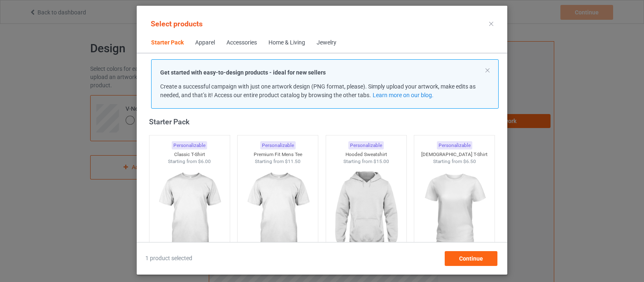  Describe the element at coordinates (292, 162) in the screenshot. I see `span: $11.50` at that location.